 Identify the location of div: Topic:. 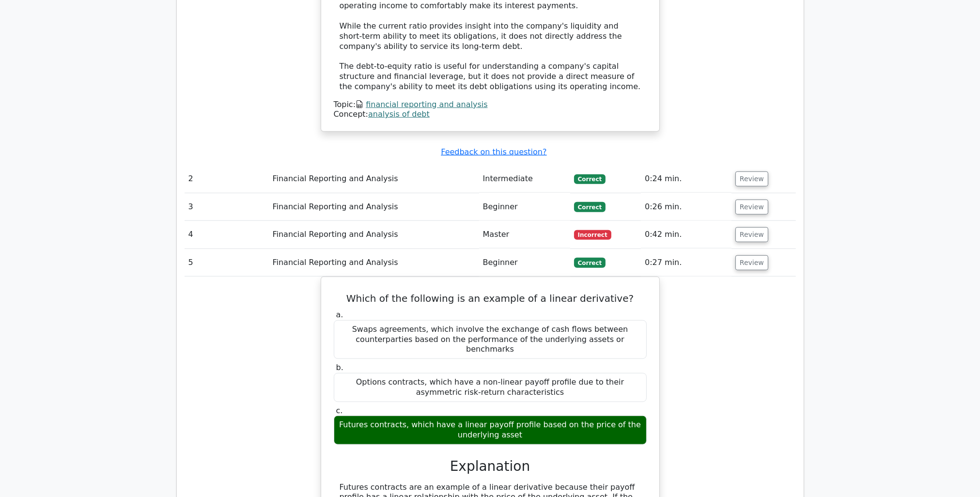
(490, 104).